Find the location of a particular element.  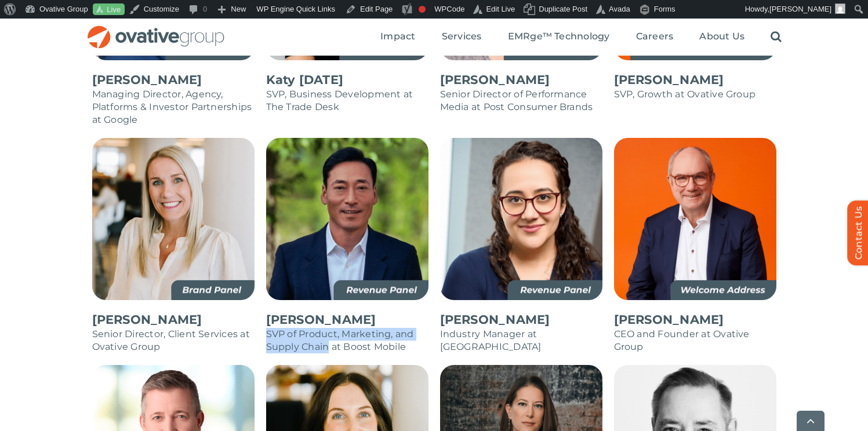

a: Live is located at coordinates (109, 10).